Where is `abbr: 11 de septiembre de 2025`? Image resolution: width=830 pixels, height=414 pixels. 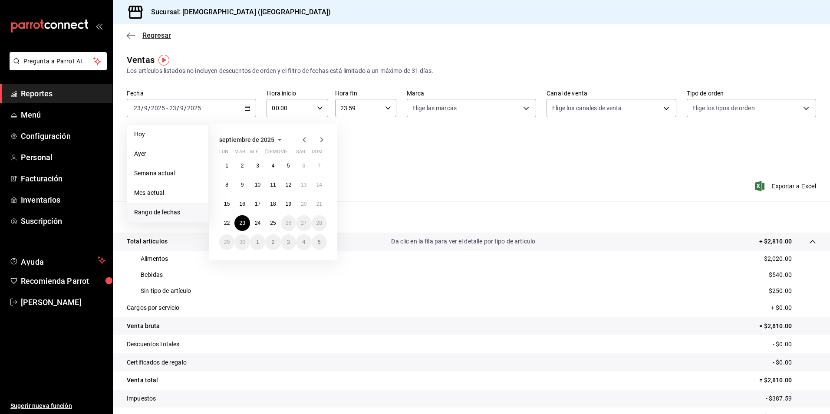 abbr: 11 de septiembre de 2025 is located at coordinates (273, 185).